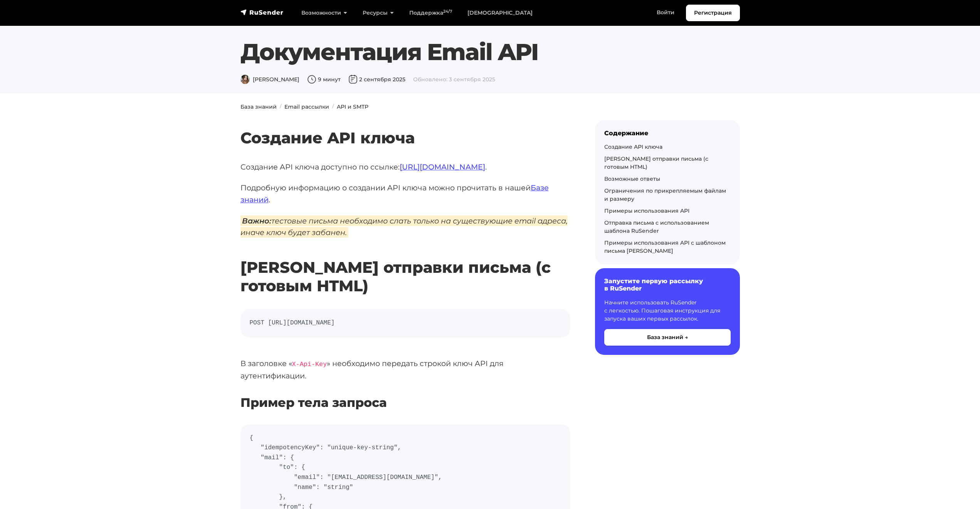 The width and height of the screenshot is (980, 509). Describe the element at coordinates (310, 364) in the screenshot. I see `code: X-Api-Key` at that location.